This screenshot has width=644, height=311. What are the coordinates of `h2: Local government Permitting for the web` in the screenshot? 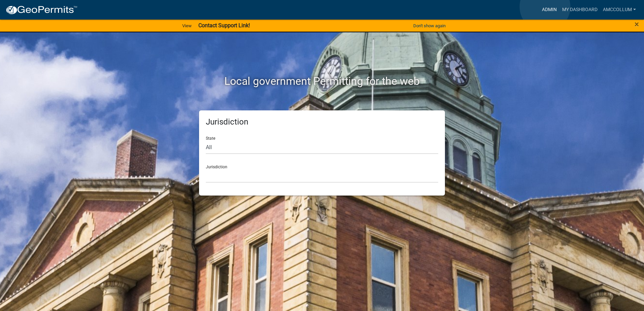 It's located at (322, 81).